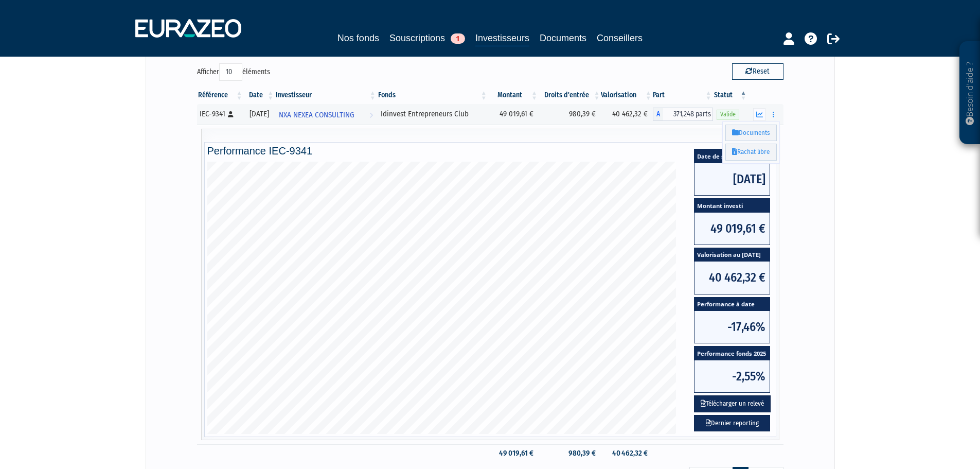 The height and width of the screenshot is (469, 980). Describe the element at coordinates (220, 114) in the screenshot. I see `div: IEC-9341` at that location.